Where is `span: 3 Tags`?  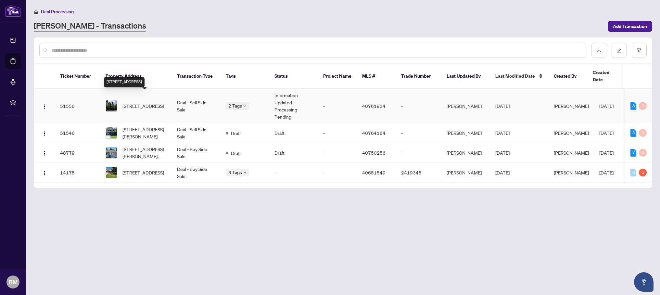
span: 3 Tags is located at coordinates (235, 172).